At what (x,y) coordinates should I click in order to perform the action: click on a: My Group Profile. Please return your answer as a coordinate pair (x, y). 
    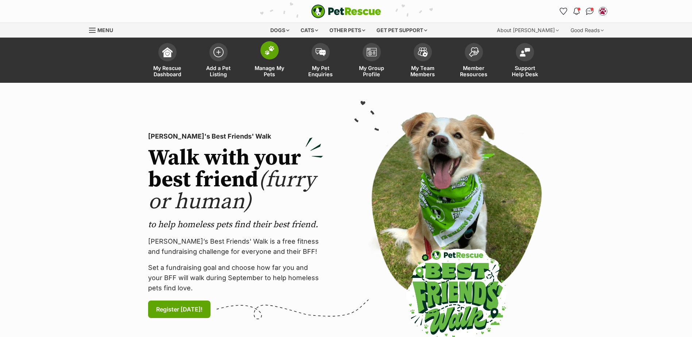
    Looking at the image, I should click on (372, 61).